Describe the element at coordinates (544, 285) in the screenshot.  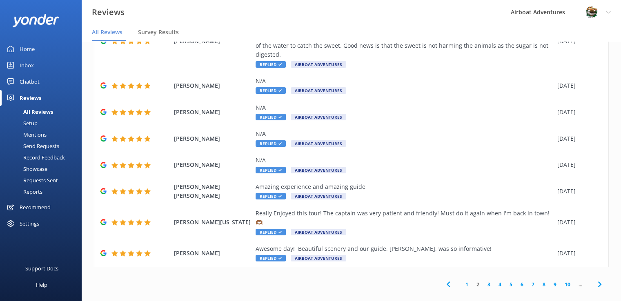
I see `a: 8` at that location.